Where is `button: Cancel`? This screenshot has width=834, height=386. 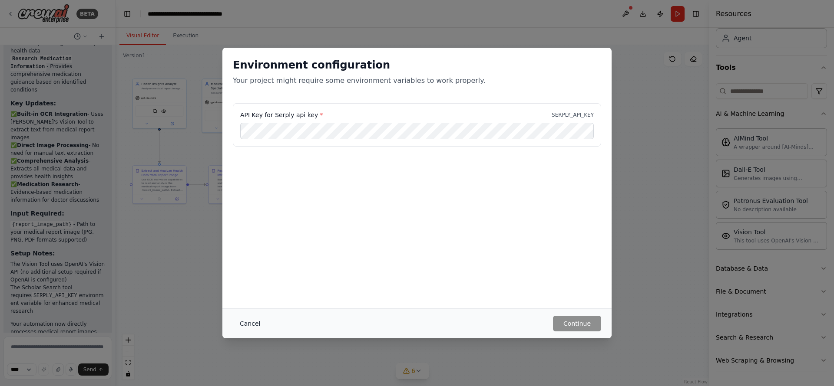
button: Cancel is located at coordinates (250, 324).